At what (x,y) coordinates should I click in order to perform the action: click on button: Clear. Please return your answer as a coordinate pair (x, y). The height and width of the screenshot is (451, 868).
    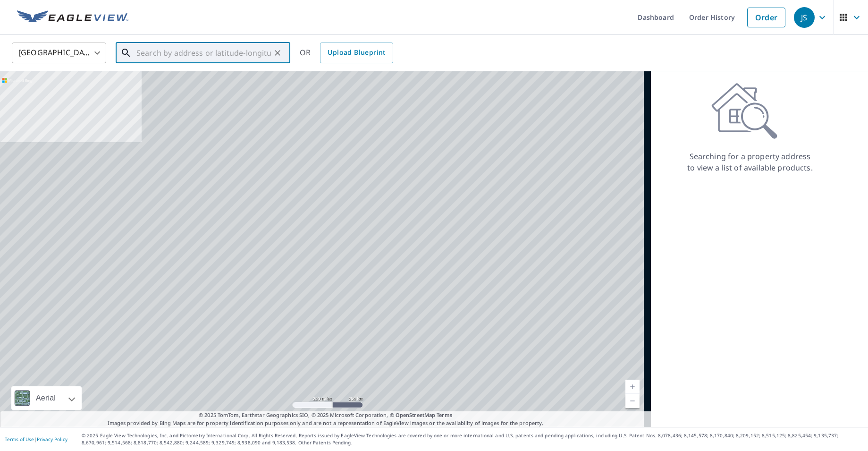
    Looking at the image, I should click on (278, 53).